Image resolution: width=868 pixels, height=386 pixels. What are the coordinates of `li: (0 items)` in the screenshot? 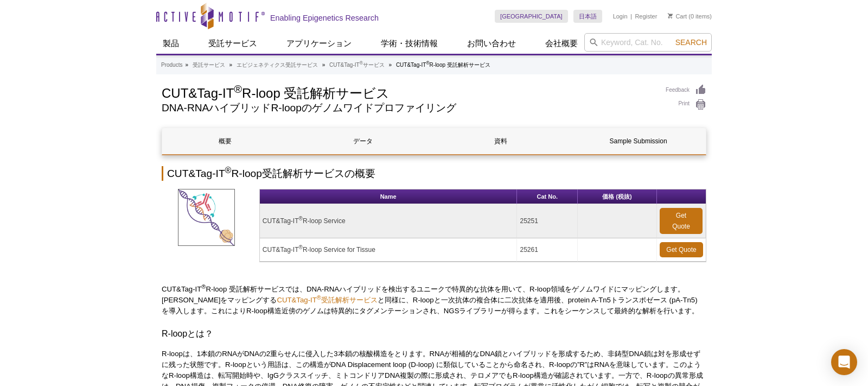 It's located at (689, 16).